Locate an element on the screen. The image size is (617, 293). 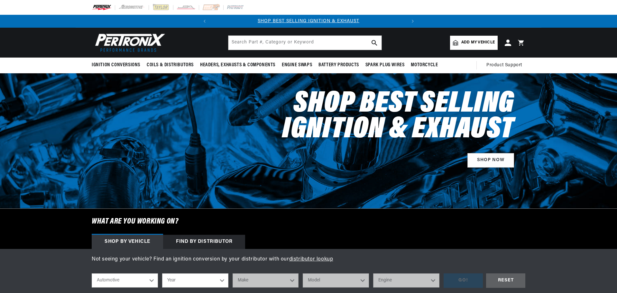
select: Engine is located at coordinates (406, 280).